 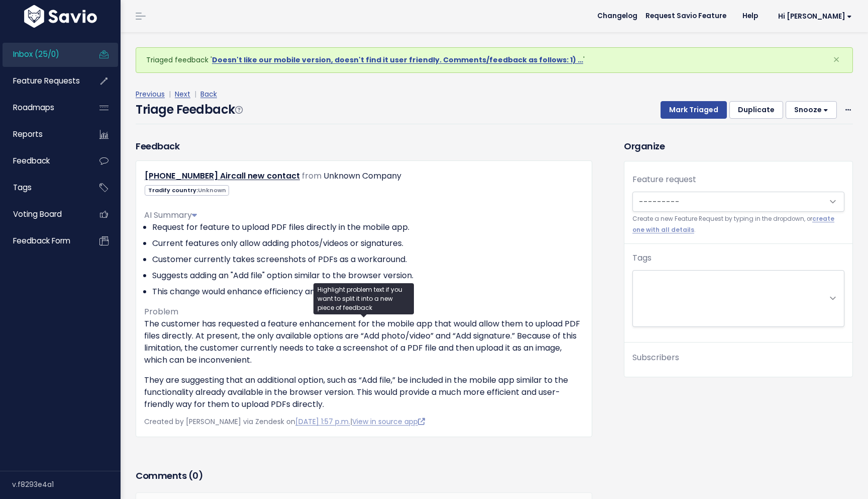 I want to click on a: Roadmaps, so click(x=43, y=108).